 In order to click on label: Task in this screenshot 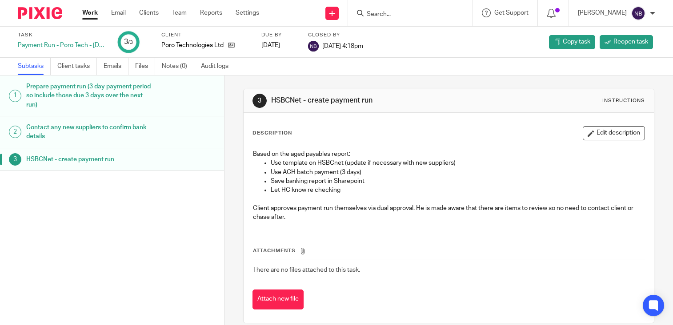, I will do `click(62, 35)`.